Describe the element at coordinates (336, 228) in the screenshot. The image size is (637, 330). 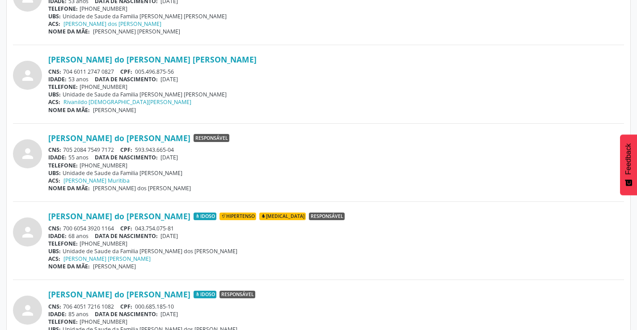
I see `div: 700 6054 3920 1164` at that location.